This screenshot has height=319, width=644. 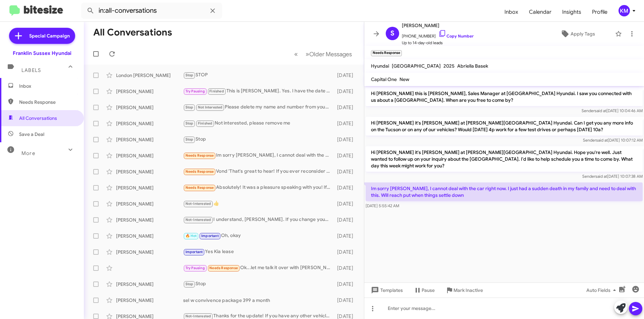 What do you see at coordinates (49, 36) in the screenshot?
I see `span: Special Campaign` at bounding box center [49, 36].